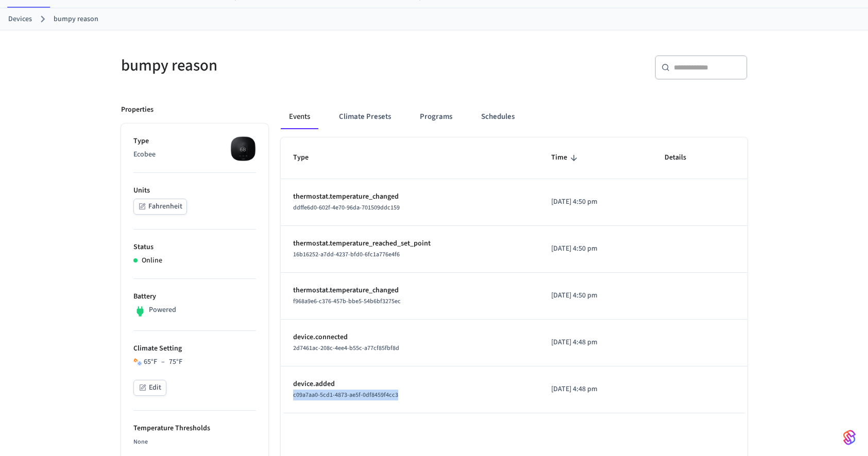  Describe the element at coordinates (150, 387) in the screenshot. I see `button: Edit` at that location.